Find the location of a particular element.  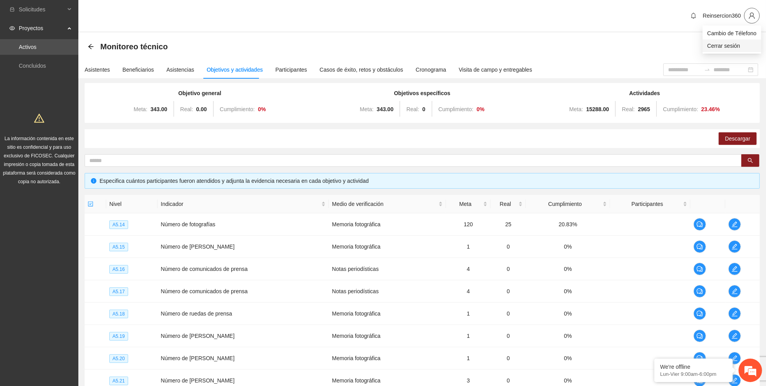

a: Activos is located at coordinates (27, 47).